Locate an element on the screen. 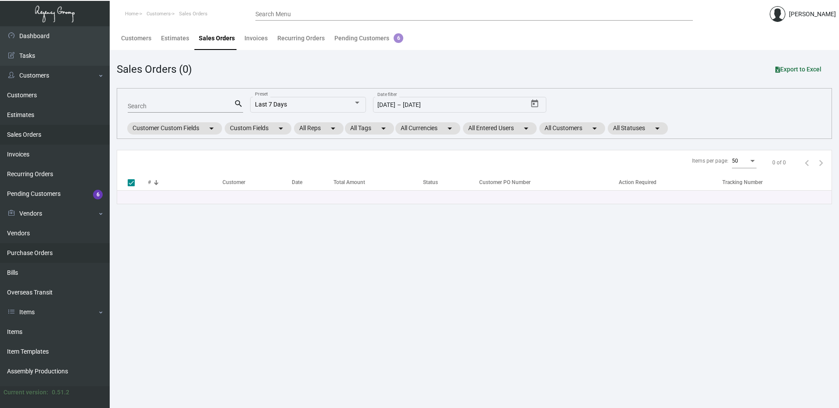 This screenshot has height=408, width=839. button: Previous page is located at coordinates (807, 163).